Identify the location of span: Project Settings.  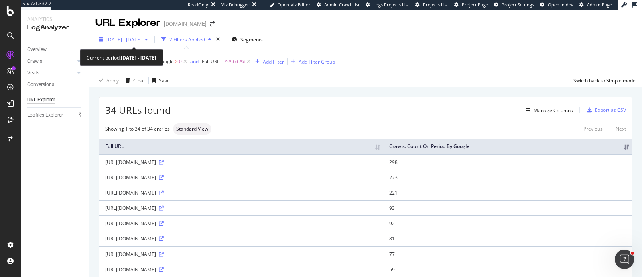
(518, 4).